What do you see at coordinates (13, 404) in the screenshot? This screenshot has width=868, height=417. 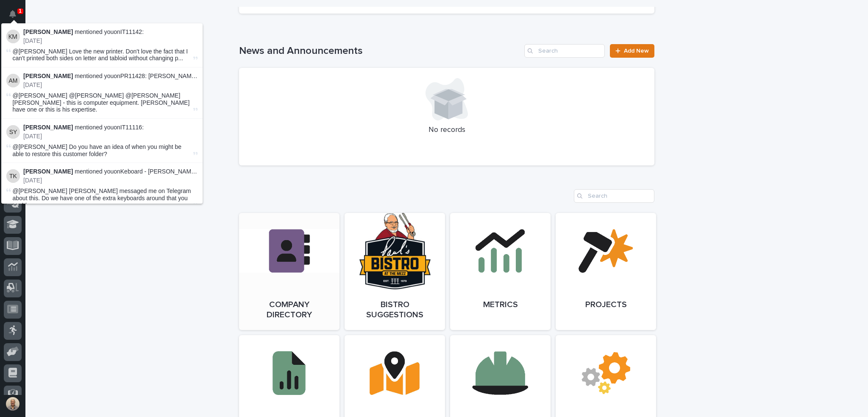 I see `button: users-avatar` at bounding box center [13, 404].